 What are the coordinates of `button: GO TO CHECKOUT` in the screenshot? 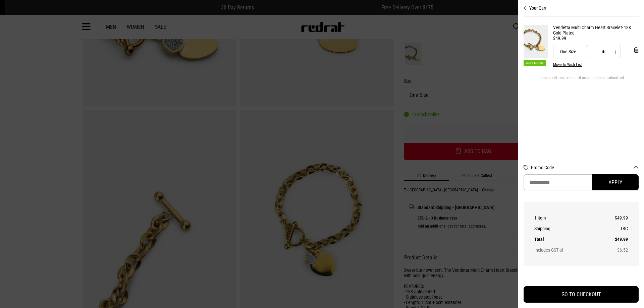 It's located at (581, 295).